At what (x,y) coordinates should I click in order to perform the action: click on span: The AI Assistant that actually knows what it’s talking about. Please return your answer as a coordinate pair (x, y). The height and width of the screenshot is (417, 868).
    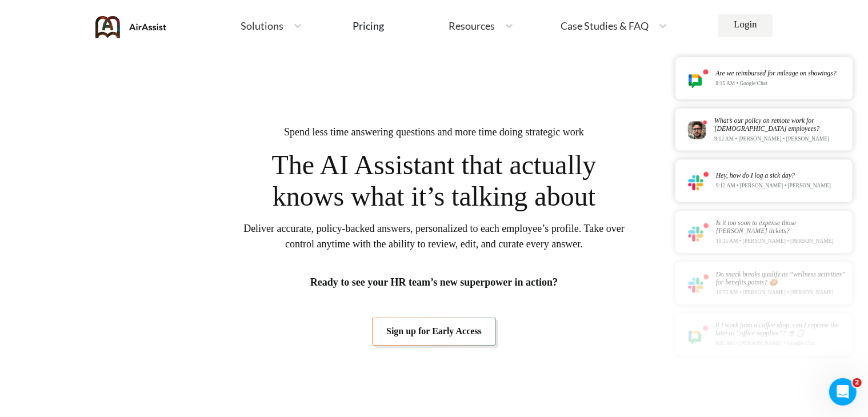
    Looking at the image, I should click on (434, 180).